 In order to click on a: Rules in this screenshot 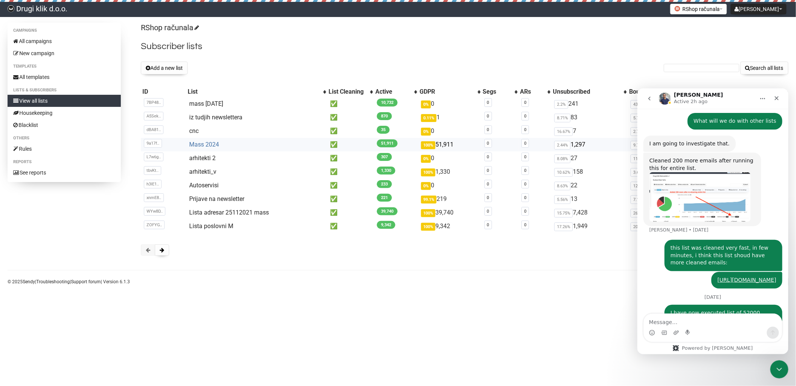, I will do `click(64, 149)`.